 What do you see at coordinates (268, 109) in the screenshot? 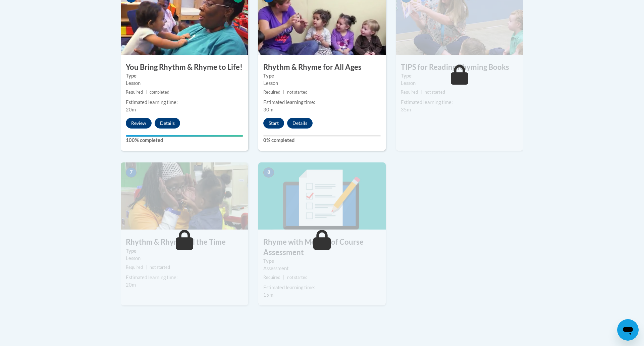
I see `span: 30m` at bounding box center [268, 109].